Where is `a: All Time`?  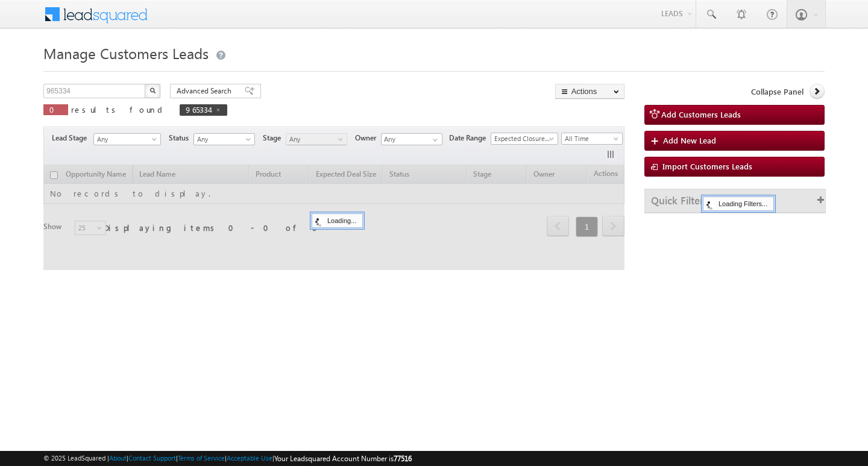 a: All Time is located at coordinates (593, 139).